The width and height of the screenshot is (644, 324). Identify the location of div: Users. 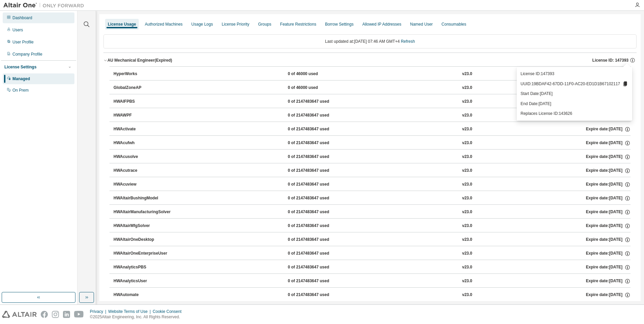
(17, 30).